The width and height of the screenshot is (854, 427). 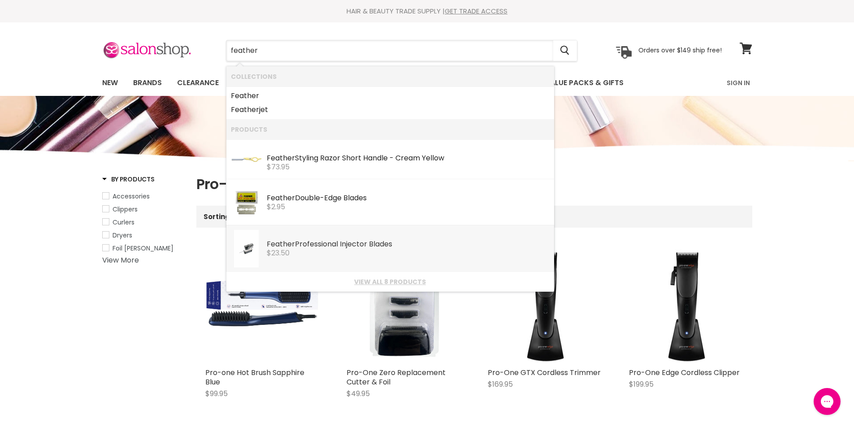 I want to click on span: By Products, so click(x=128, y=179).